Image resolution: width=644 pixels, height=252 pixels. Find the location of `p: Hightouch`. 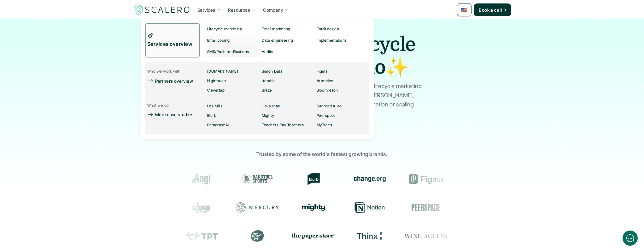

p: Hightouch is located at coordinates (216, 81).